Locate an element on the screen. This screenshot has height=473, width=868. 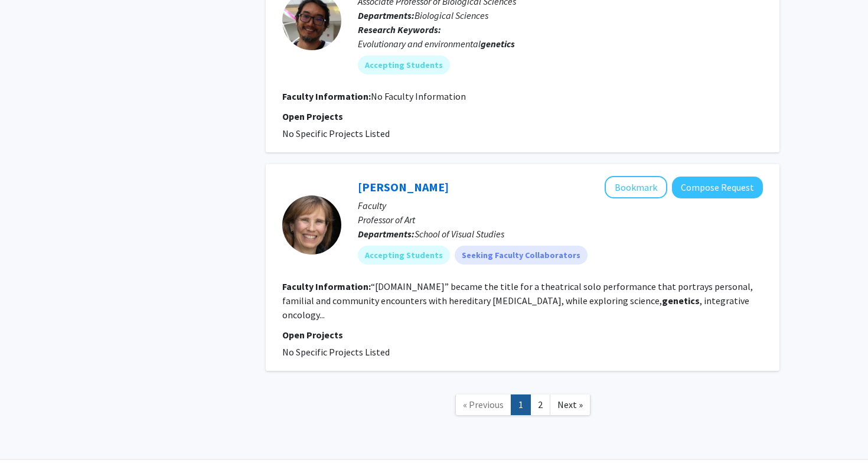
nav: Page navigation is located at coordinates (522, 406).